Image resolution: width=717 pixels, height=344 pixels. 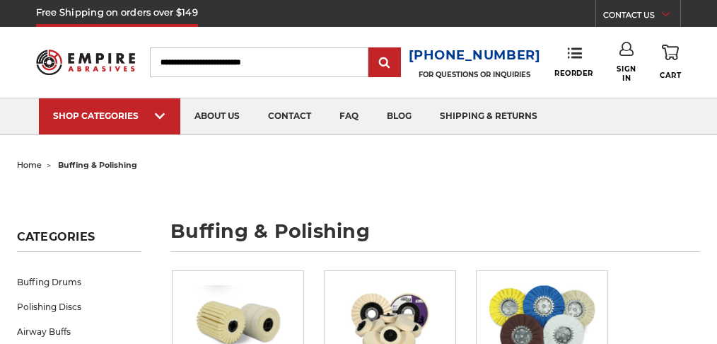 I want to click on h1: buffing & polishing, so click(x=435, y=236).